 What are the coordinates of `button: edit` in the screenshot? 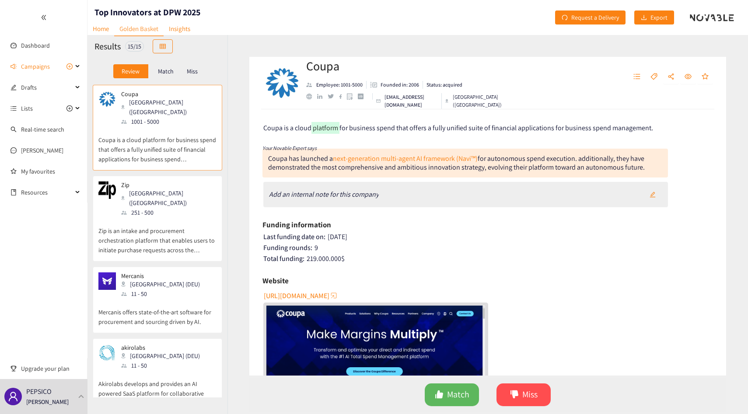 It's located at (653, 195).